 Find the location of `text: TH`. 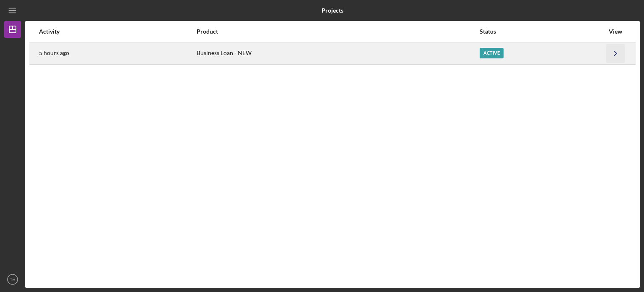

text: TH is located at coordinates (13, 279).